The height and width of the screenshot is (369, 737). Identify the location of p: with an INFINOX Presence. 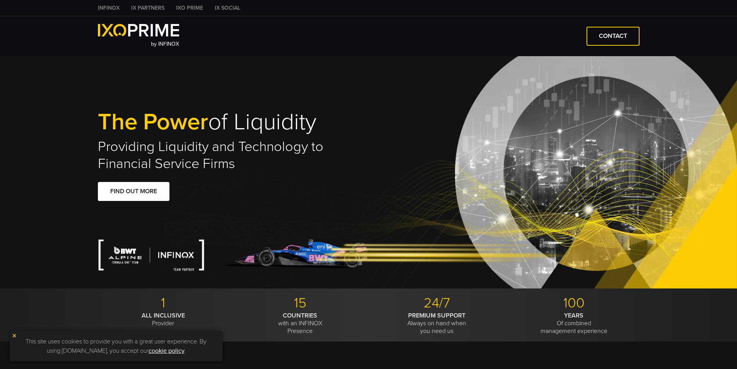
(300, 323).